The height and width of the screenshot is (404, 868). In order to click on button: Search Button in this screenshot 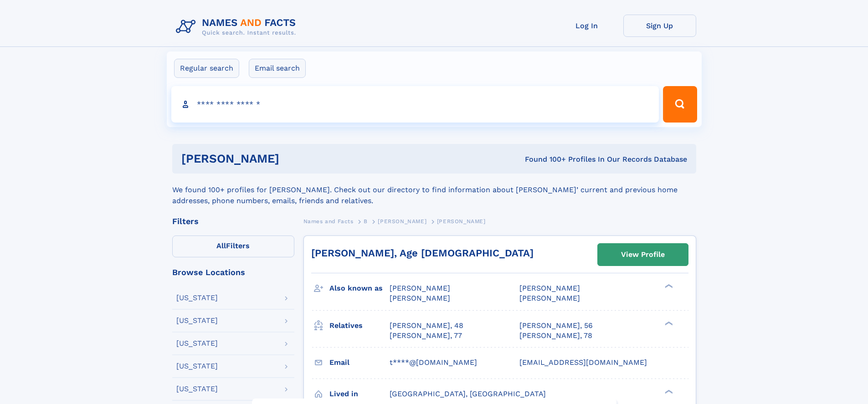, I will do `click(680, 105)`.